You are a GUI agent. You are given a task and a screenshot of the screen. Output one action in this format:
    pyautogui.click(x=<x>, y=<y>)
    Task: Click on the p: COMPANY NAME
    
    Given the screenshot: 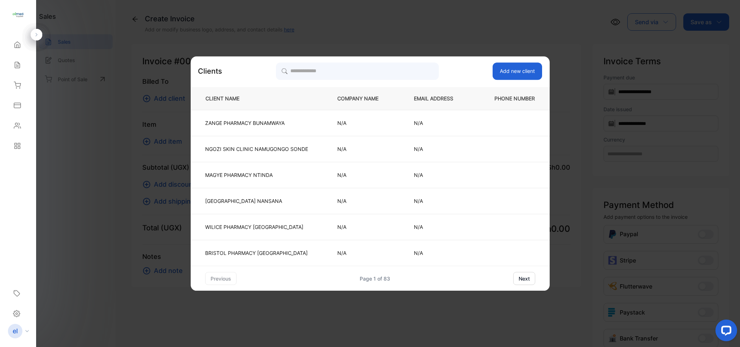 What is the action you would take?
    pyautogui.click(x=364, y=98)
    